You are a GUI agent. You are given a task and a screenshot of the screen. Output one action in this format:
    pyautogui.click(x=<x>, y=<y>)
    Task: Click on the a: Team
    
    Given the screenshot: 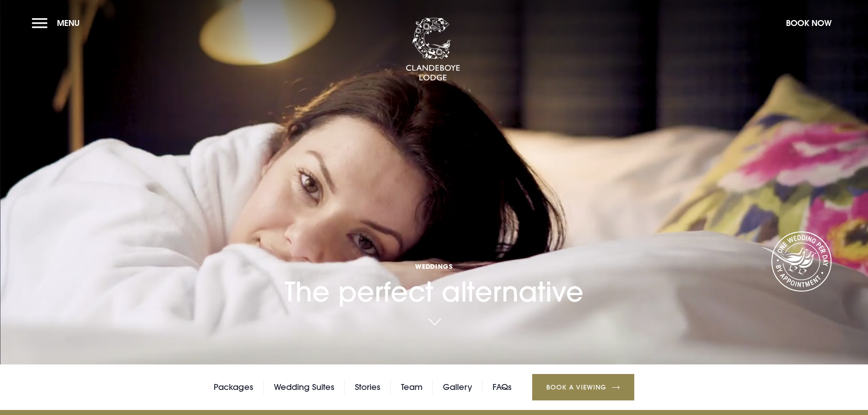 What is the action you would take?
    pyautogui.click(x=411, y=387)
    